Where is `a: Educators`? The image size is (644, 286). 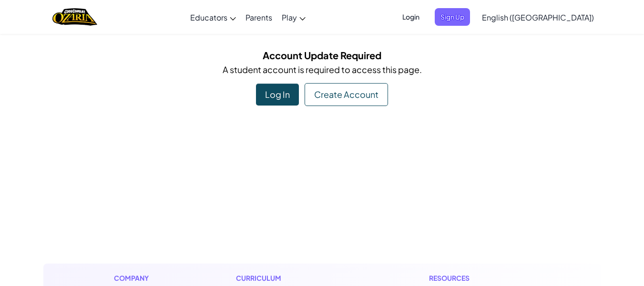
a: Educators is located at coordinates (213, 17).